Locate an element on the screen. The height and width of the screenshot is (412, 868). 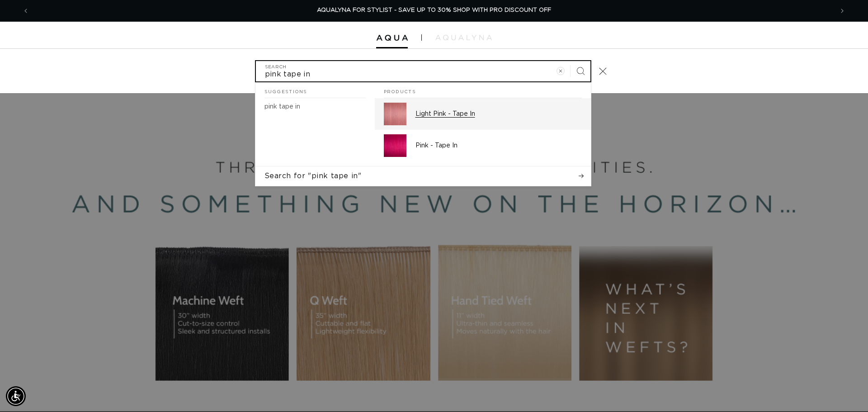
p: pink tape in is located at coordinates (282, 107).